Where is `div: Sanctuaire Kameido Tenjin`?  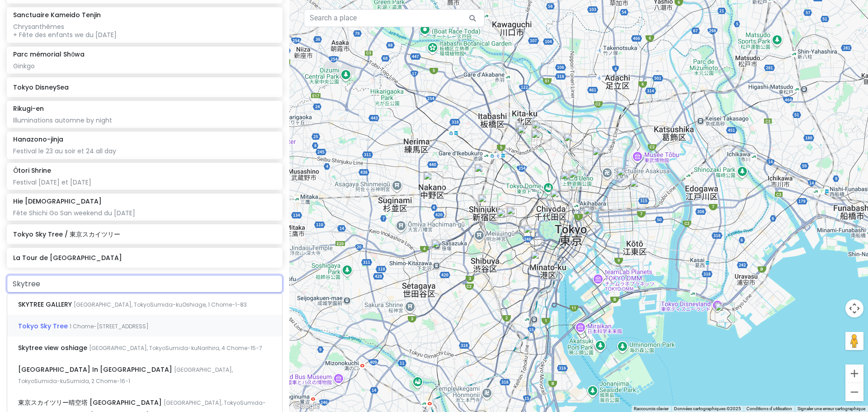
div: Sanctuaire Kameido Tenjin is located at coordinates (640, 189).